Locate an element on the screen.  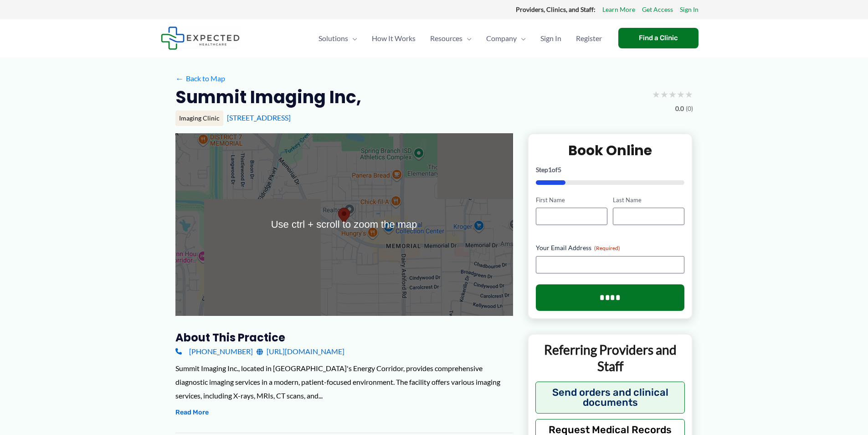
span: 1 is located at coordinates (550, 169).